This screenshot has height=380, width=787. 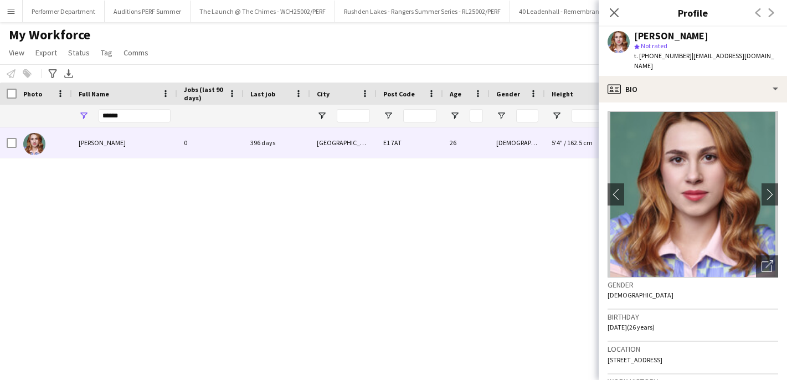 I want to click on span: My Workforce, so click(x=49, y=35).